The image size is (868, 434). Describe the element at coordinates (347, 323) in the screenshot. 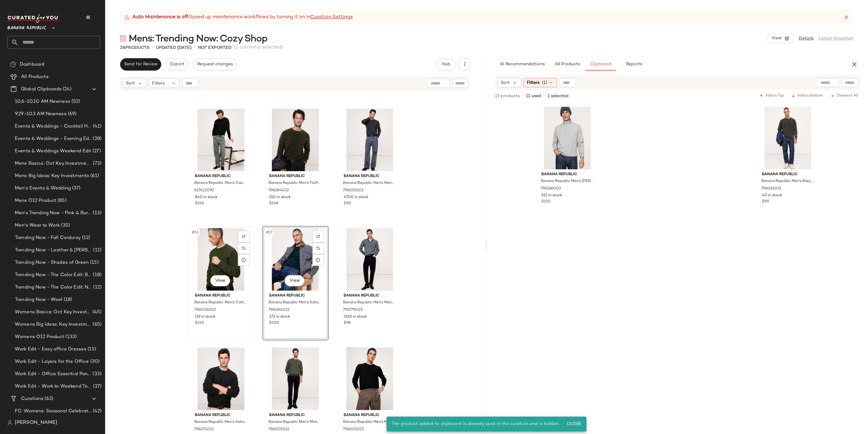

I see `span: $98` at that location.